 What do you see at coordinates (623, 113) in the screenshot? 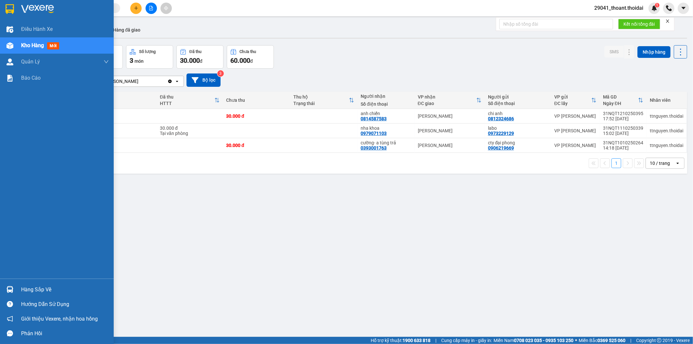
I see `div: 31NQT1210250395` at bounding box center [623, 113].